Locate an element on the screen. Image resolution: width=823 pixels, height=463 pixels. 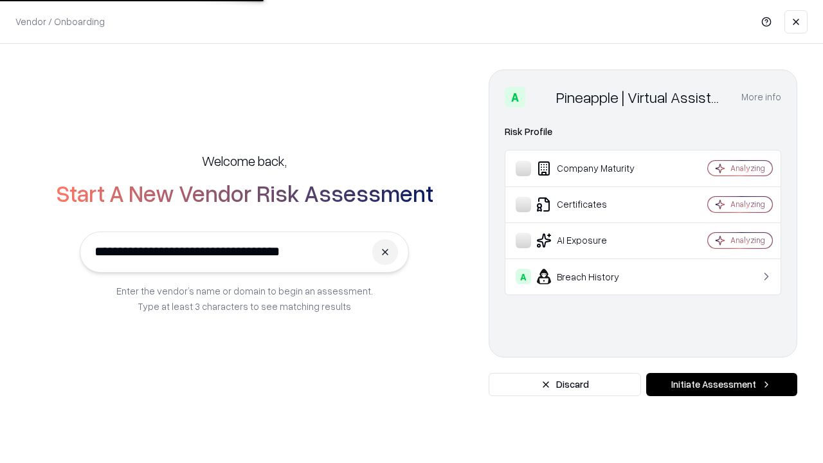
div: Company Maturity is located at coordinates (592, 169).